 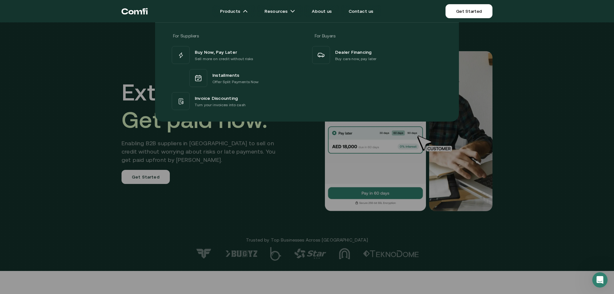 I want to click on a: About us, so click(x=322, y=11).